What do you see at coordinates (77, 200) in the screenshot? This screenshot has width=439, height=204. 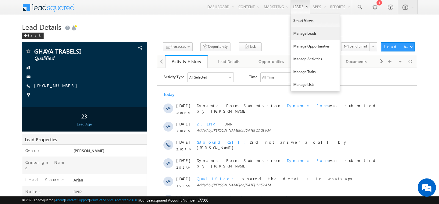 I see `a: Contact Support` at bounding box center [77, 200].